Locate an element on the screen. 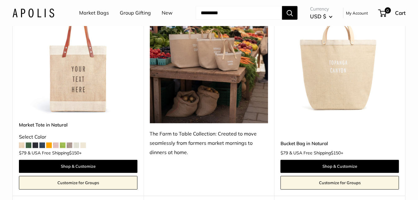 This screenshot has height=200, width=418. a: Market Bags is located at coordinates (94, 13).